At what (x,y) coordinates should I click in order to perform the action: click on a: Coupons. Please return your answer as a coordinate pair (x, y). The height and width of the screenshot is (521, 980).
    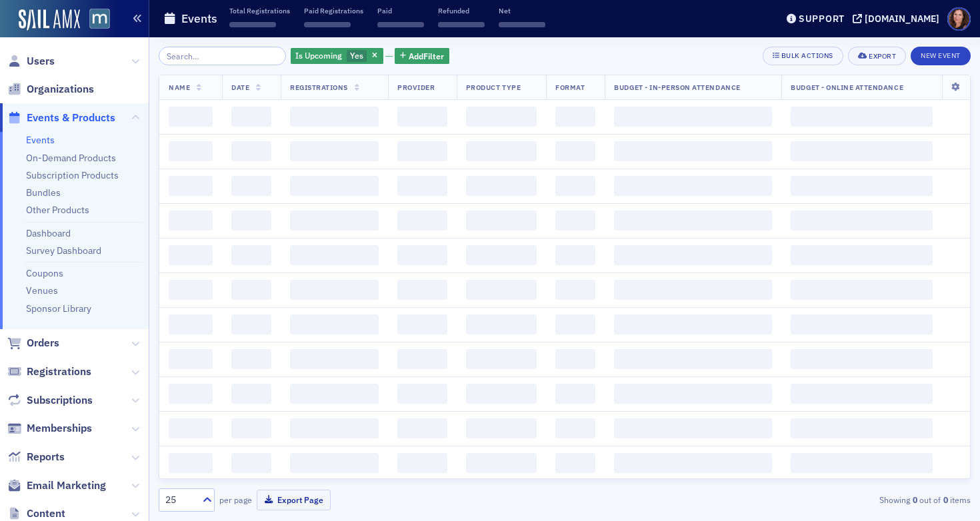
    Looking at the image, I should click on (45, 274).